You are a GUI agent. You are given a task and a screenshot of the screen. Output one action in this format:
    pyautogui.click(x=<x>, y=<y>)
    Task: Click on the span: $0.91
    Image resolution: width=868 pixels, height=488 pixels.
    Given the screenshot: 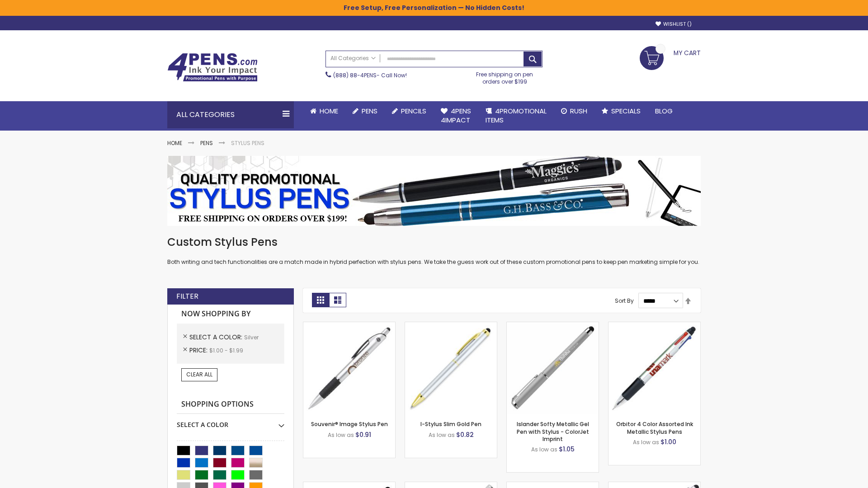 What is the action you would take?
    pyautogui.click(x=363, y=435)
    